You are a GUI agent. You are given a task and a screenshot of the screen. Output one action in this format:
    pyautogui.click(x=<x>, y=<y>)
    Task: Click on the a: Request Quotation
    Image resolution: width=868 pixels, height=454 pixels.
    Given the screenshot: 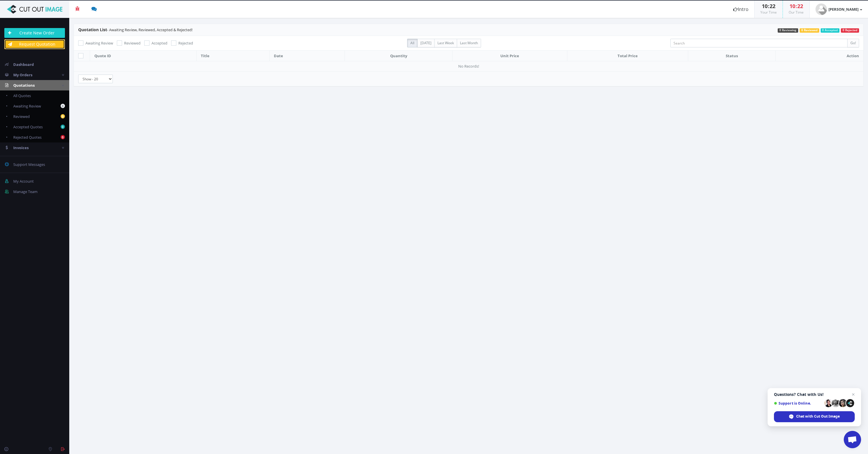 What is the action you would take?
    pyautogui.click(x=34, y=44)
    